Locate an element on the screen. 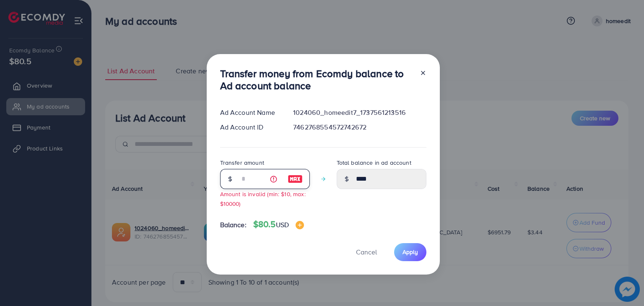 This screenshot has width=644, height=306. label: Transfer amount is located at coordinates (242, 163).